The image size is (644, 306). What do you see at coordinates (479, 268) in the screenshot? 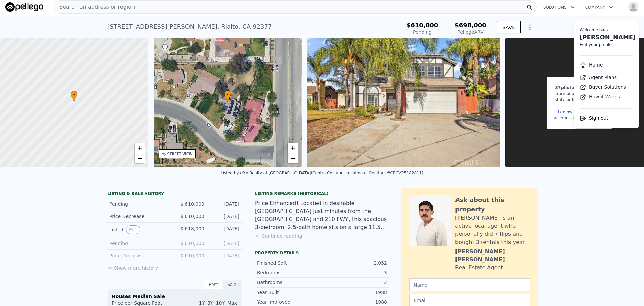
I see `div: Real Estate Agent` at bounding box center [479, 268].